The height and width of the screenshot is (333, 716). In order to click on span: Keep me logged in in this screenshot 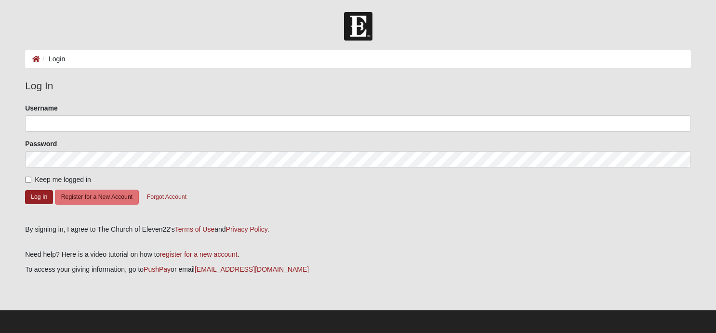, I will do `click(63, 179)`.